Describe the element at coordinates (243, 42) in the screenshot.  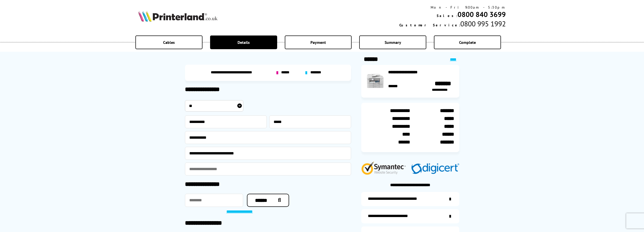
I see `span: Details` at that location.